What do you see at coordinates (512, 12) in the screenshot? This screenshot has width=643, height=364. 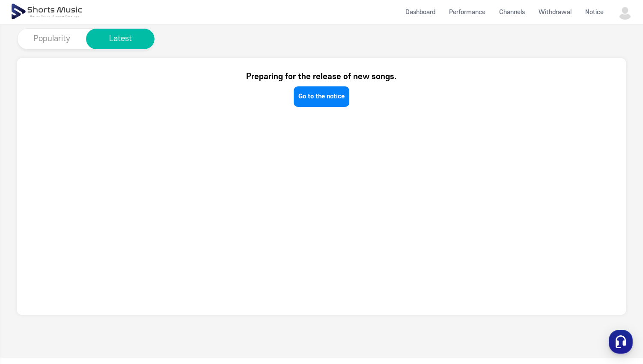 I see `a: Channels` at bounding box center [512, 12].